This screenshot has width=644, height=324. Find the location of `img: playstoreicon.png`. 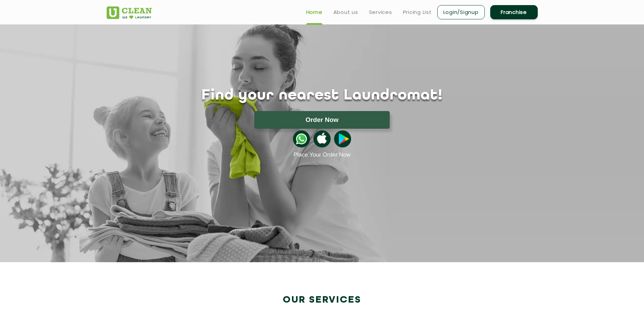

img: playstoreicon.png is located at coordinates (343, 139).